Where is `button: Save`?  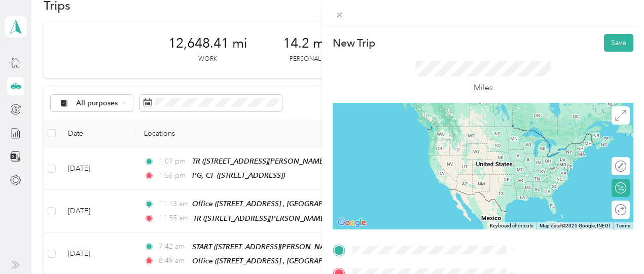
button: Save is located at coordinates (618, 42).